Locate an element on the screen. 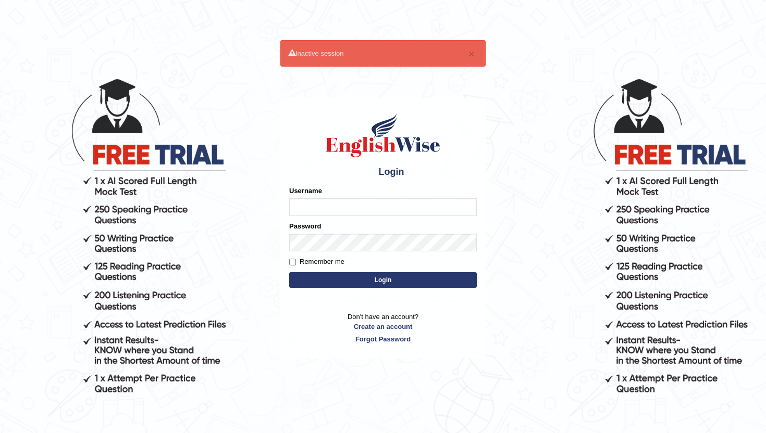 The image size is (766, 433). input: Remember me is located at coordinates (292, 262).